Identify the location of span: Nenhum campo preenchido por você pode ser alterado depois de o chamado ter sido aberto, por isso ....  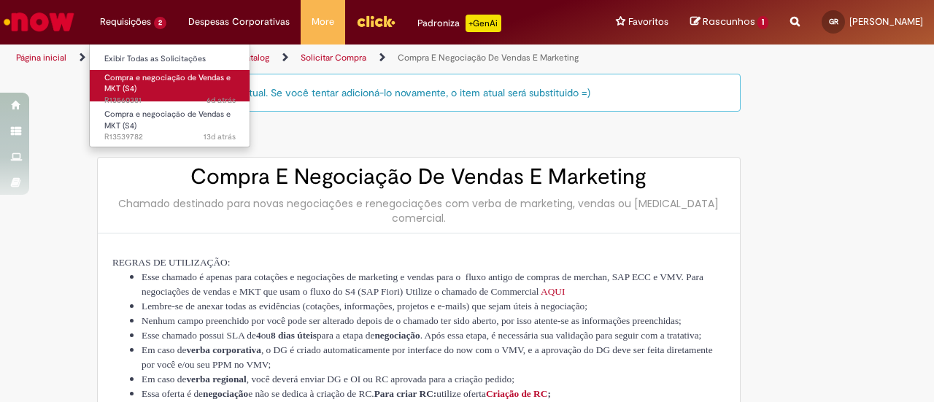
(412, 320).